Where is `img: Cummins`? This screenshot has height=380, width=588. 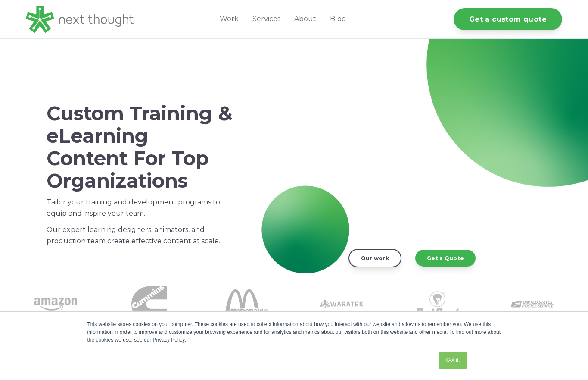
img: Cummins is located at coordinates (151, 304).